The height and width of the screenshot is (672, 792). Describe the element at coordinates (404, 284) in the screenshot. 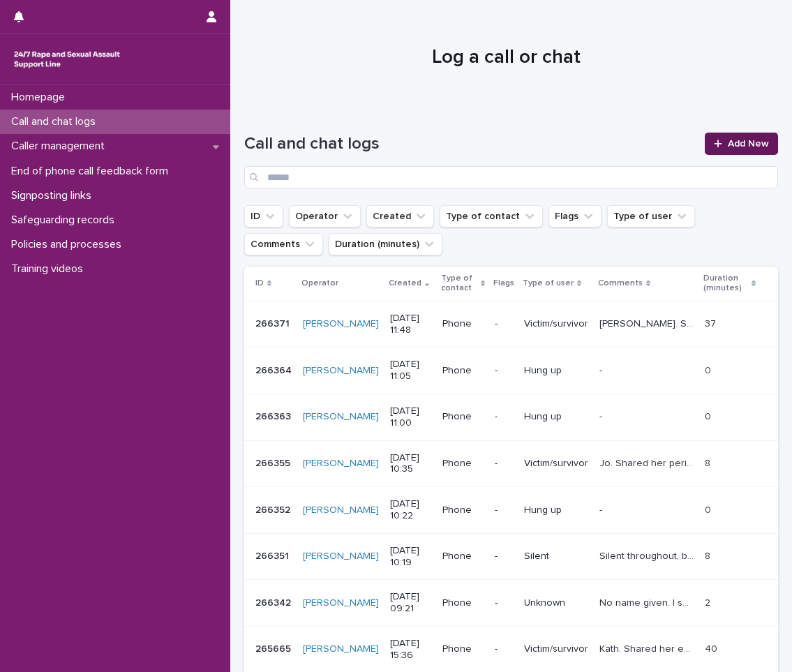

I see `p: Created` at that location.